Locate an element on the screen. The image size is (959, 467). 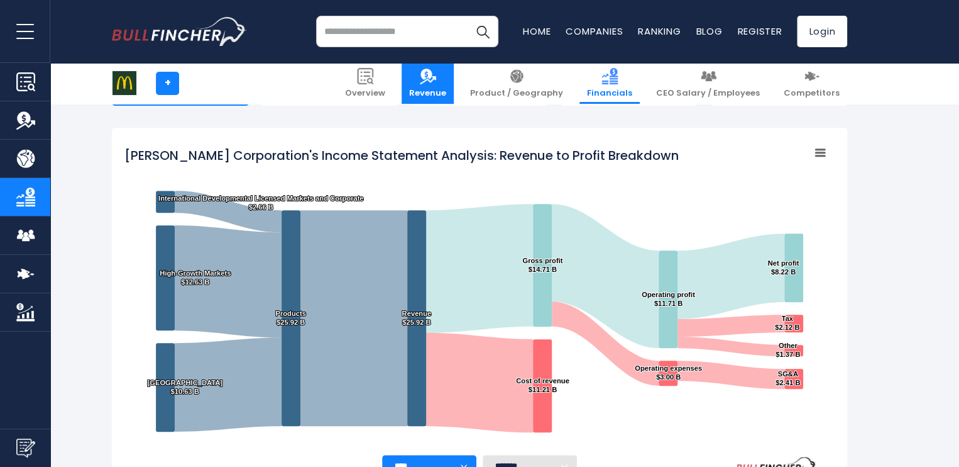
span: Competitors is located at coordinates (812, 93).